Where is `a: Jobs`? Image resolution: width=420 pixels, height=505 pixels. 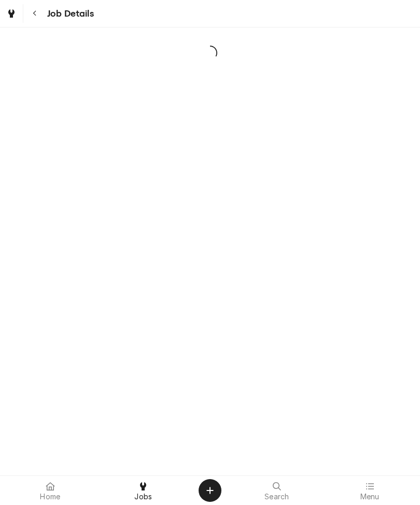
a: Jobs is located at coordinates (144, 491).